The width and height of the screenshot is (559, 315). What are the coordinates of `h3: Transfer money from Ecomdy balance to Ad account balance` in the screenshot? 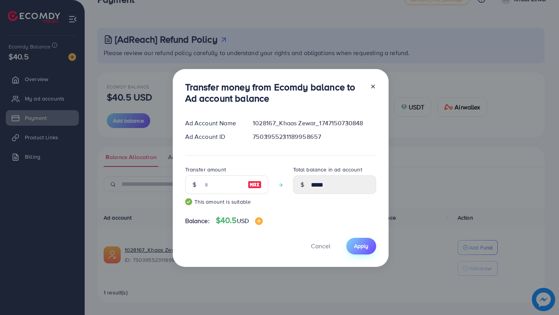 It's located at (275, 93).